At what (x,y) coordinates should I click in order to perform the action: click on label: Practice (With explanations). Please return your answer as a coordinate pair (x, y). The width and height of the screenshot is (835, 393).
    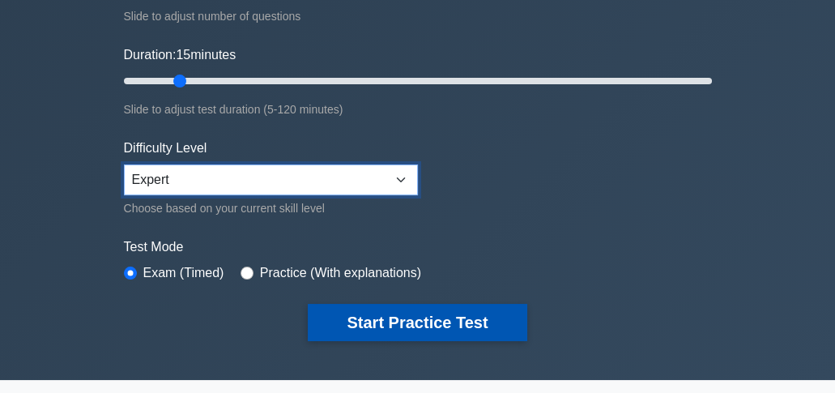
    Looking at the image, I should click on (340, 273).